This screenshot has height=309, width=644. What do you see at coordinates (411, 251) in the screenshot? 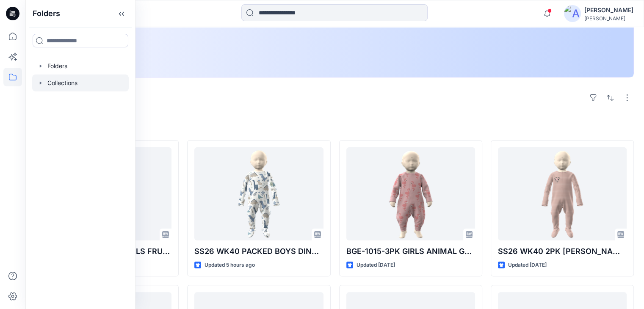
I see `p: BGE-1015-3PK GIRLS ANIMAL GWM SLEEPSUIT-COMMENT 01` at bounding box center [411, 251].